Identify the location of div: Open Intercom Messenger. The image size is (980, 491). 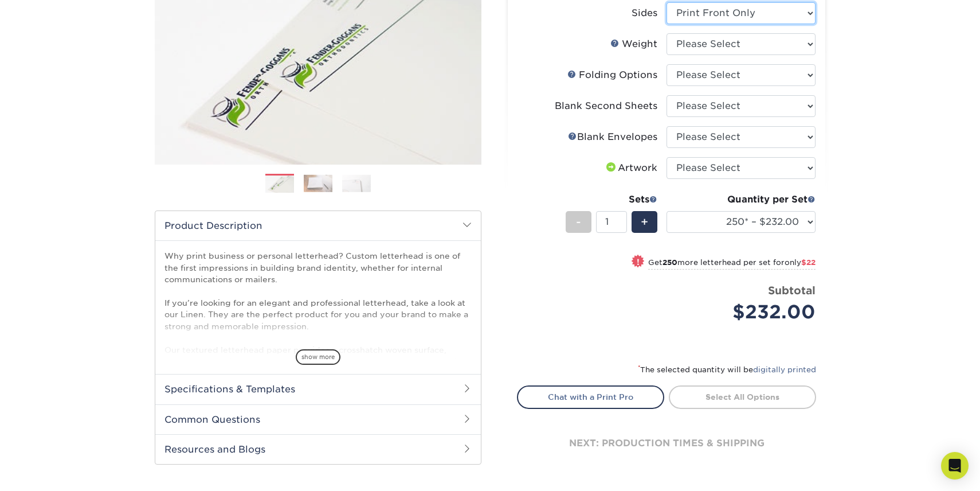
(955, 466).